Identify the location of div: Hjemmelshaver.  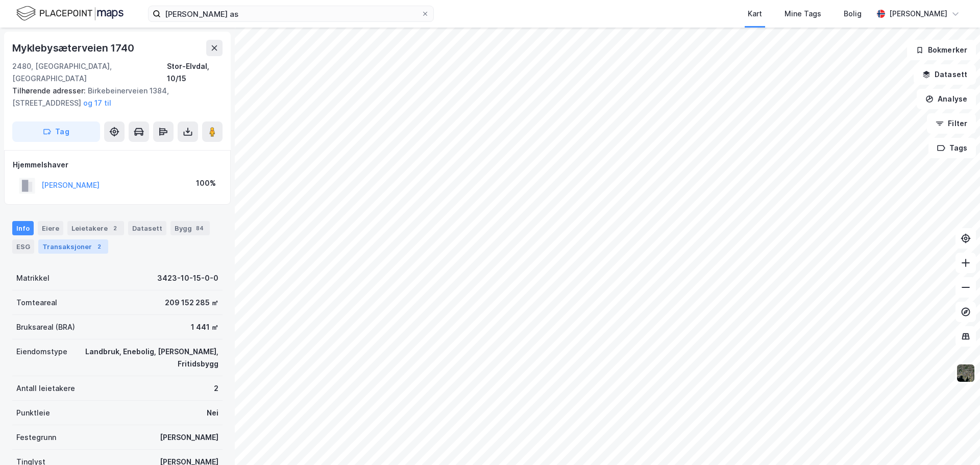
(118, 165).